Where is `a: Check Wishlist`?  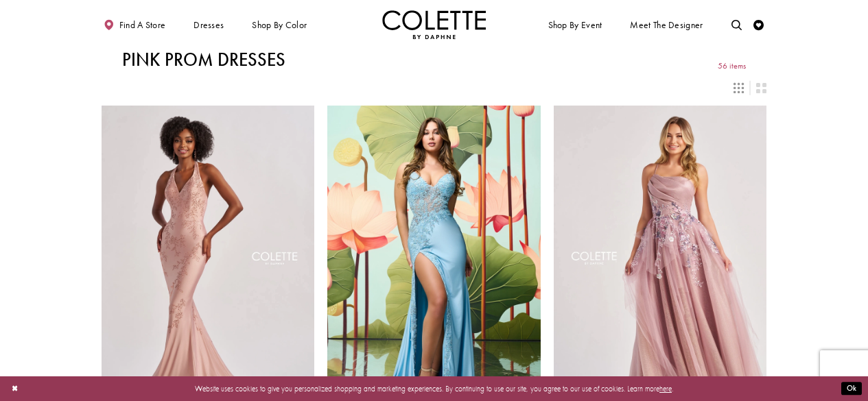 a: Check Wishlist is located at coordinates (759, 25).